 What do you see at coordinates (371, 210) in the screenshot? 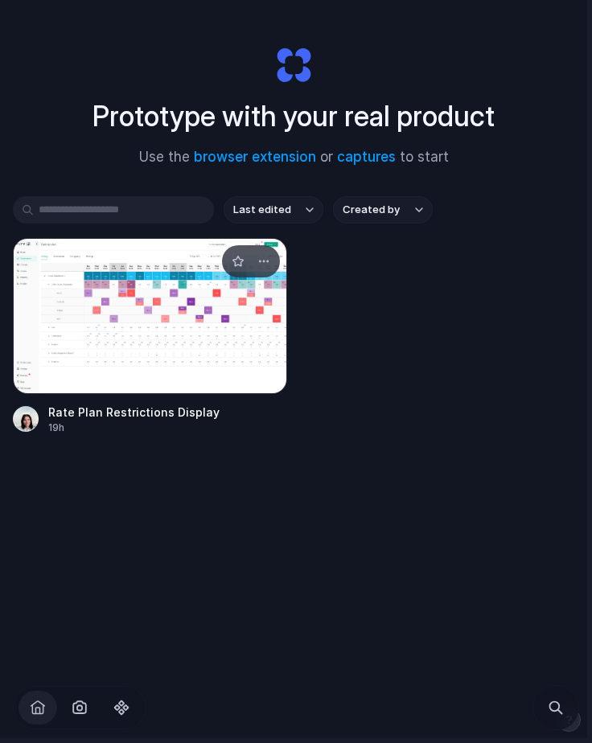
I see `span: Created by` at bounding box center [371, 210].